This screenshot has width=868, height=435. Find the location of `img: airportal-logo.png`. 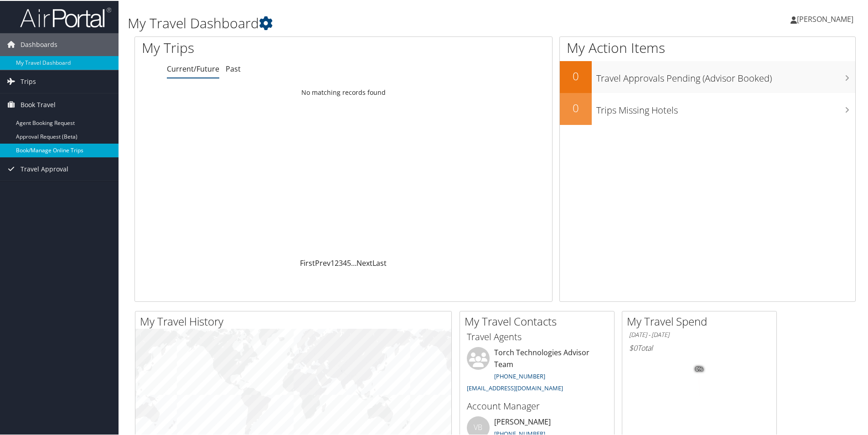

img: airportal-logo.png is located at coordinates (66, 17).